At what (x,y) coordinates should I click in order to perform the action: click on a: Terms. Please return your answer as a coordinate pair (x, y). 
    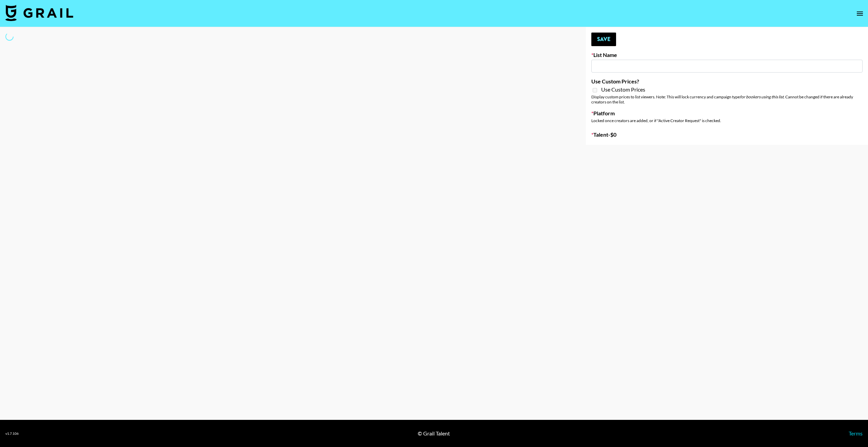
    Looking at the image, I should click on (855, 433).